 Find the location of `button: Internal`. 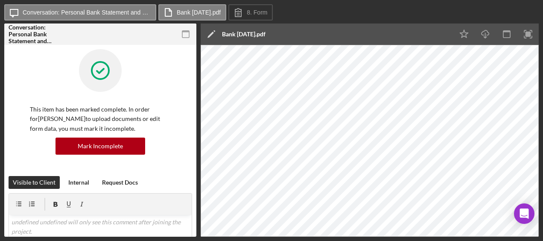

button: Internal is located at coordinates (79, 182).